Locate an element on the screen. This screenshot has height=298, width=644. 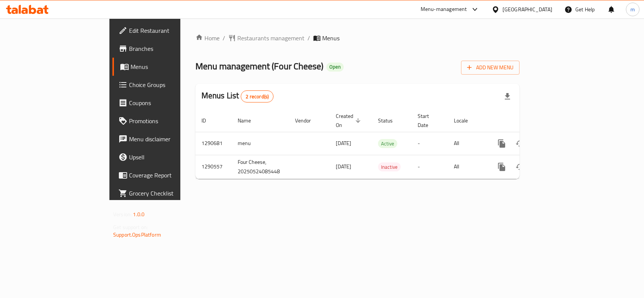
a: Promotions is located at coordinates (165, 121).